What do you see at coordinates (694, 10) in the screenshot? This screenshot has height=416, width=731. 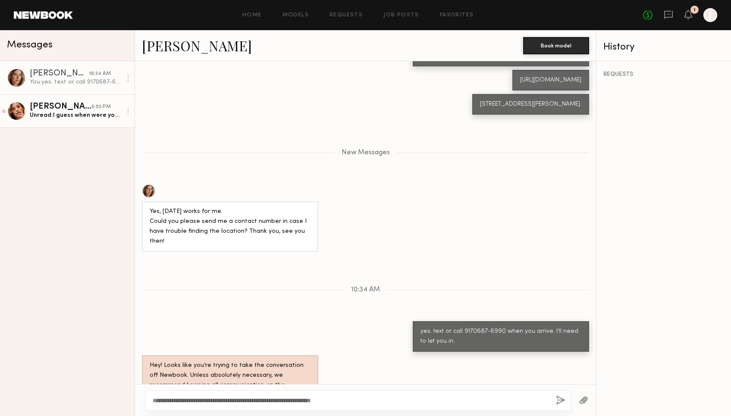 I see `div: 1` at bounding box center [694, 10].